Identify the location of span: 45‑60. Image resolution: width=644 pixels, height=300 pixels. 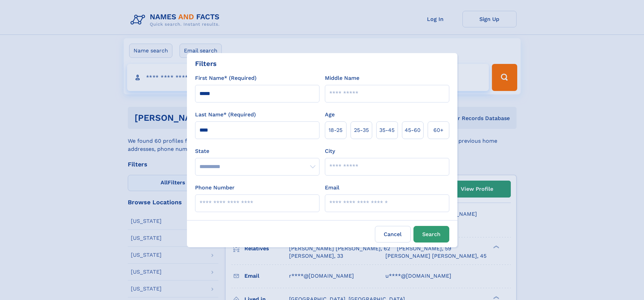
(412, 130).